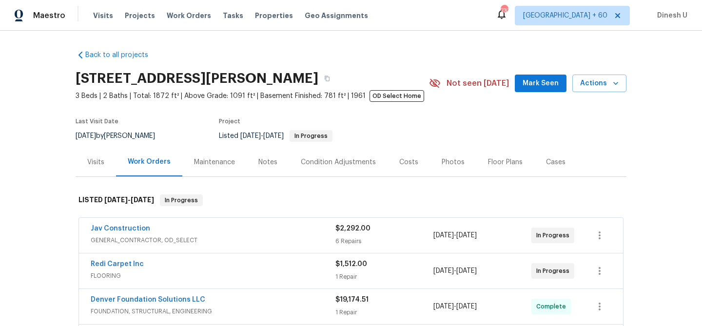 Image resolution: width=702 pixels, height=326 pixels. Describe the element at coordinates (453, 162) in the screenshot. I see `div: Photos` at that location.